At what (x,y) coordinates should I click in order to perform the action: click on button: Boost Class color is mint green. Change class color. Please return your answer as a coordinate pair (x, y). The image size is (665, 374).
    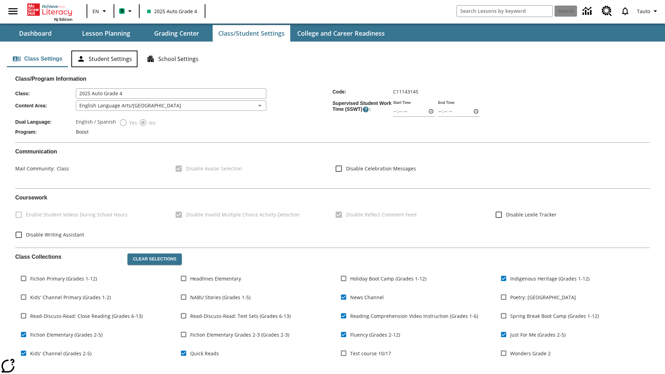
    Looking at the image, I should click on (126, 11).